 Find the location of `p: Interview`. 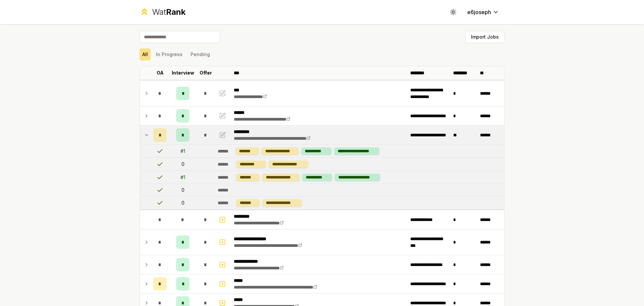

p: Interview is located at coordinates (183, 73).